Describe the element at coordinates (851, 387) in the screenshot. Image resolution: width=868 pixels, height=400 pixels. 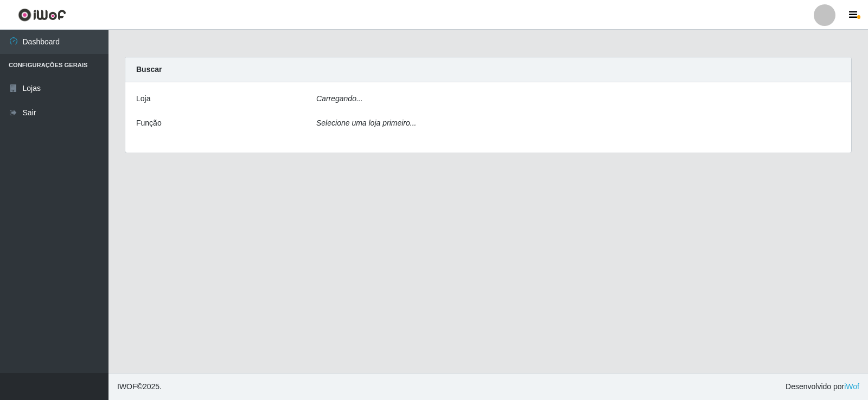
I see `a: iWof` at that location.